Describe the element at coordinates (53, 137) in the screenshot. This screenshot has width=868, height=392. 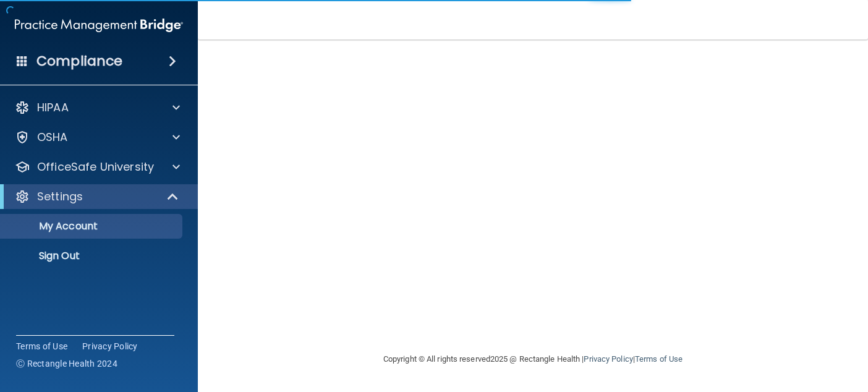
I see `p: OSHA` at that location.